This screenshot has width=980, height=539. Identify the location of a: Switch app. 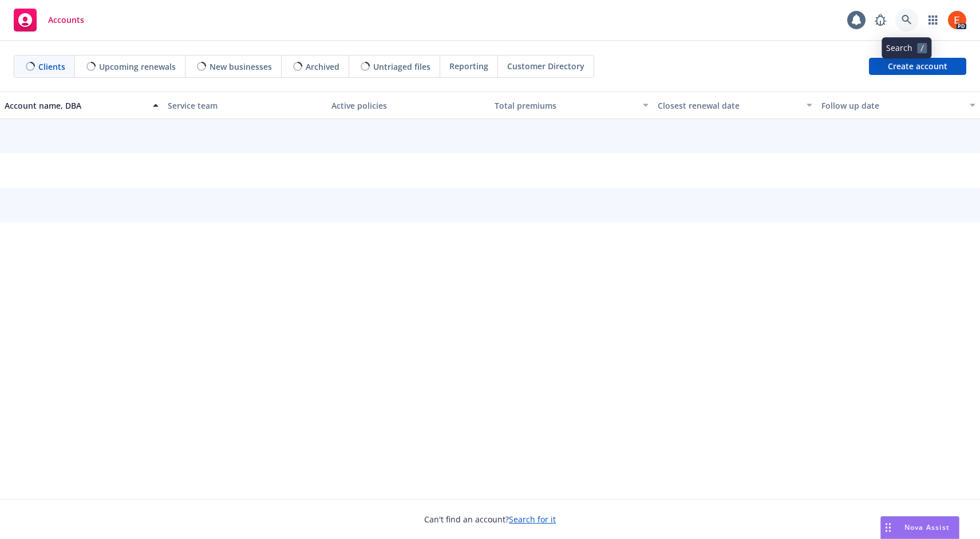
(934, 20).